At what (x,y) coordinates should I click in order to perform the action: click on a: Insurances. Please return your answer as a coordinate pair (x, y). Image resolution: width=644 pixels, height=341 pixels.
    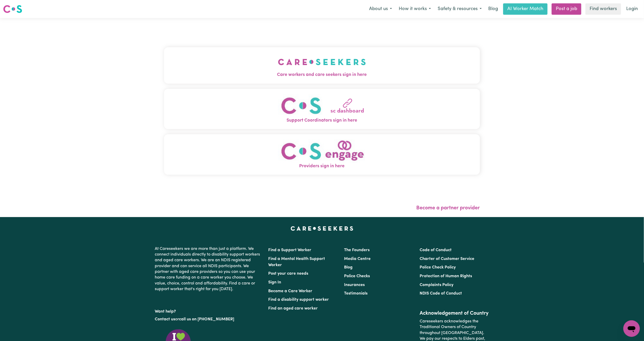
    Looking at the image, I should click on (354, 285).